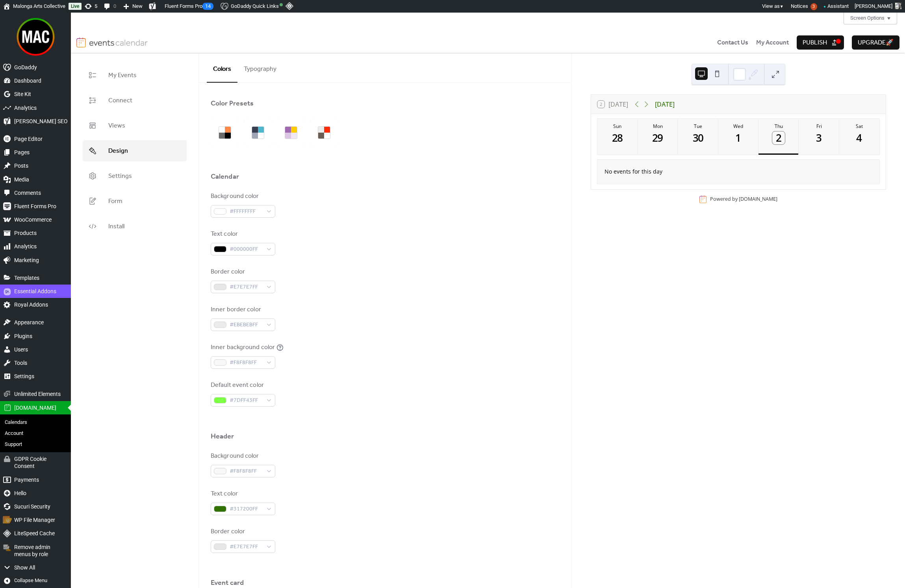 The image size is (905, 588). Describe the element at coordinates (81, 43) in the screenshot. I see `img: logo` at that location.